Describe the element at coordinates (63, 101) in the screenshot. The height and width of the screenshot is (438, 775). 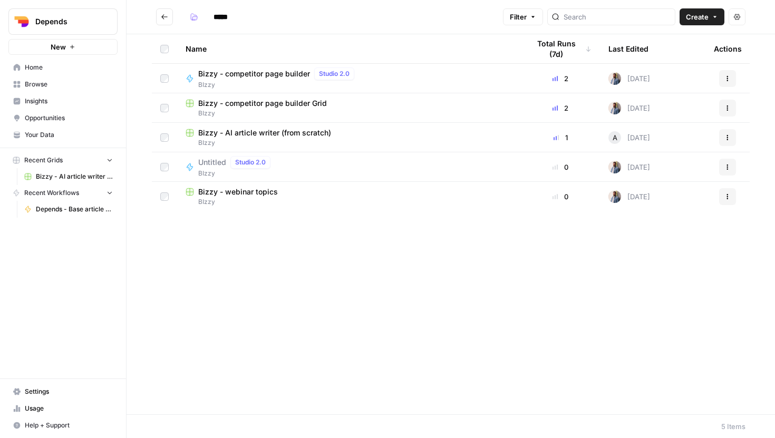
I see `a: Insights` at that location.